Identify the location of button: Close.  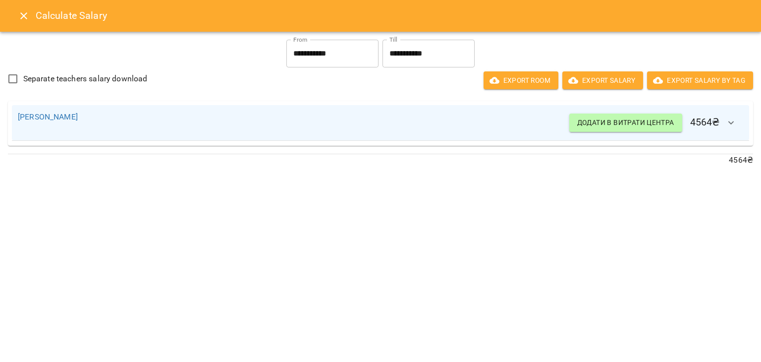
(24, 16).